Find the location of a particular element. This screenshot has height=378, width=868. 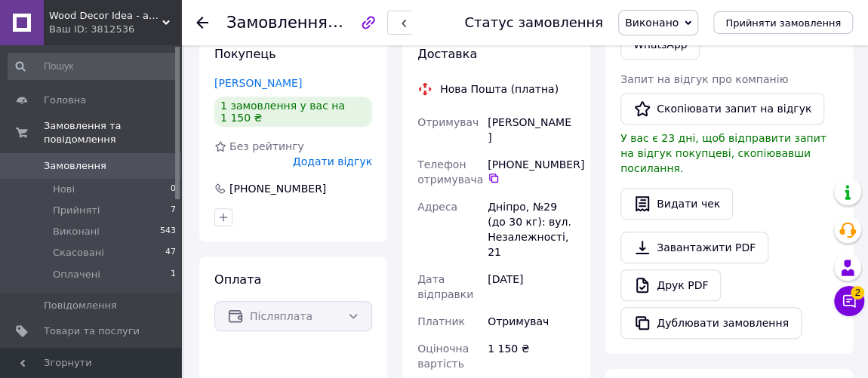

span: Прийняти замовлення is located at coordinates (782, 23).